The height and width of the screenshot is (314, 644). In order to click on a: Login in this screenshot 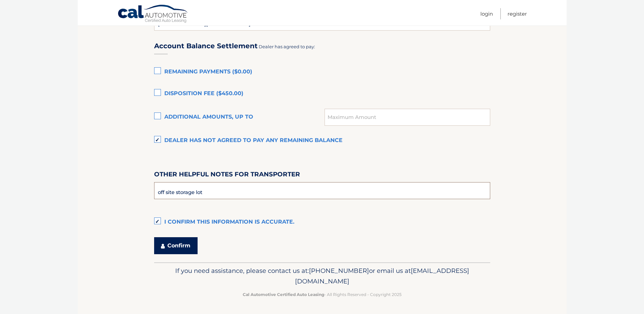, I will do `click(487, 14)`.